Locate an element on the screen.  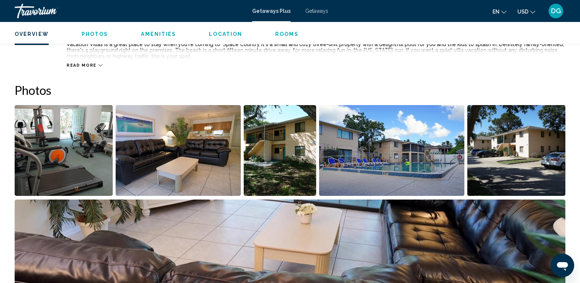
button: Change language is located at coordinates (500, 11).